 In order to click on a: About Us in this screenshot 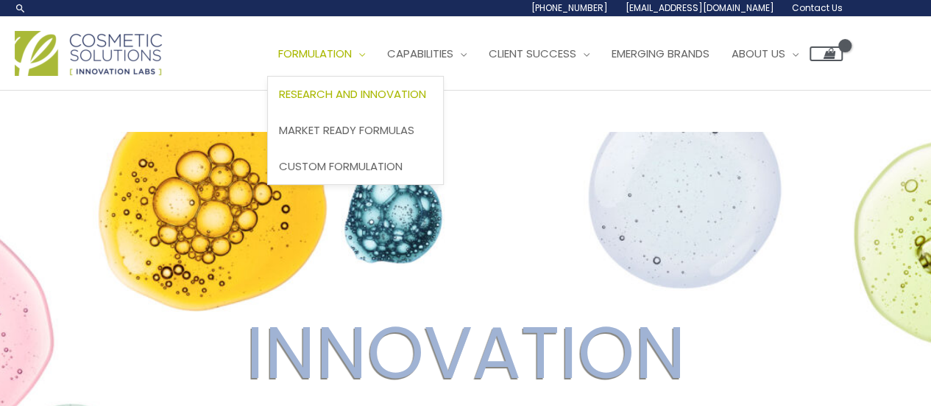, I will do `click(765, 54)`.